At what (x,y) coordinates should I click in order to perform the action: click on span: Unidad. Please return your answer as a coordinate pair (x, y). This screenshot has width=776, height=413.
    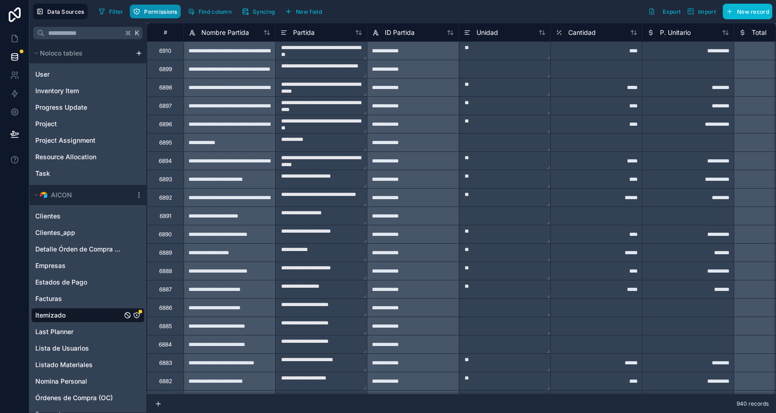
    Looking at the image, I should click on (487, 33).